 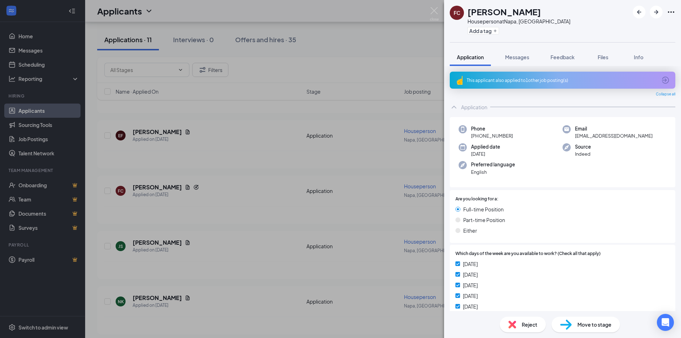 What do you see at coordinates (666, 80) in the screenshot?
I see `svg: ArrowCircle` at bounding box center [666, 80].